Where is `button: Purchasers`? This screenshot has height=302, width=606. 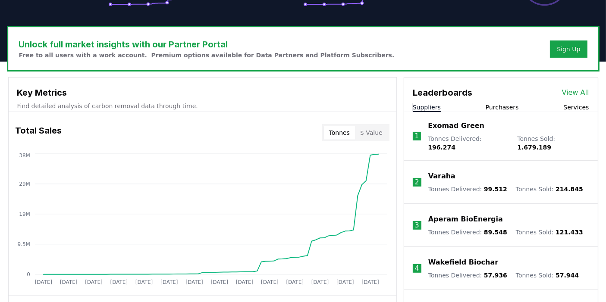 button: Purchasers is located at coordinates (502, 107).